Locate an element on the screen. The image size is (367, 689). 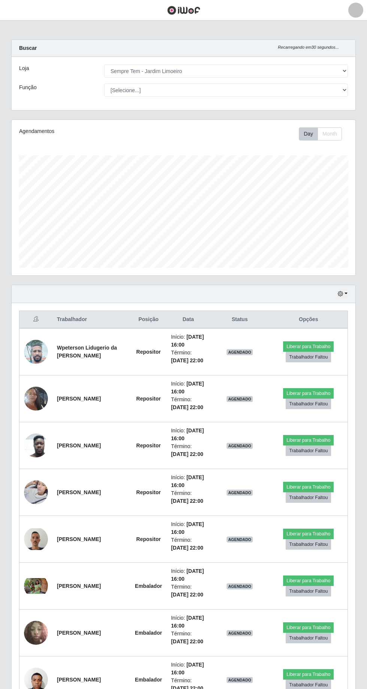
div: First group is located at coordinates (321, 134).